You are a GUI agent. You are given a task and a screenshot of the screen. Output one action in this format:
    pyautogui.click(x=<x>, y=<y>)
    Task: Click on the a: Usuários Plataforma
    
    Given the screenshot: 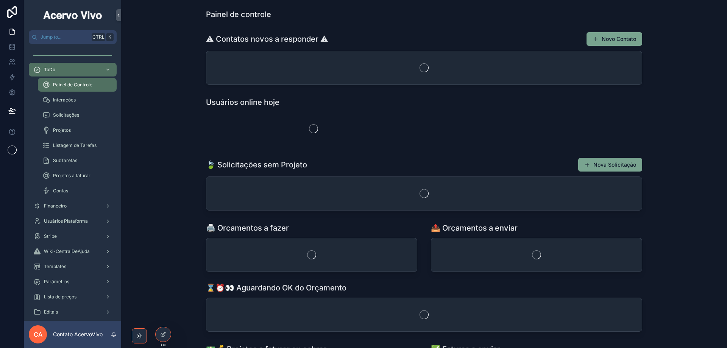 What is the action you would take?
    pyautogui.click(x=73, y=221)
    